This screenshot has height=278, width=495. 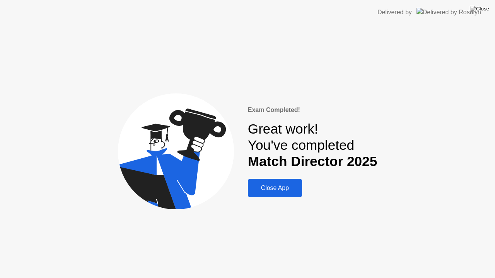 What do you see at coordinates (448, 12) in the screenshot?
I see `img: Delivered by Rosalyn` at bounding box center [448, 12].